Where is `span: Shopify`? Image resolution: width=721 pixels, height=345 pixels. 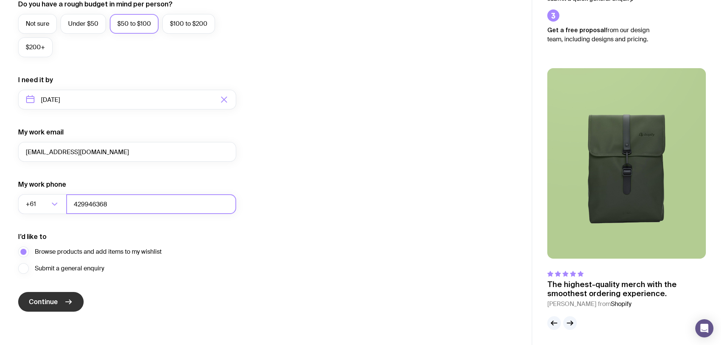
span: Shopify is located at coordinates (621, 304).